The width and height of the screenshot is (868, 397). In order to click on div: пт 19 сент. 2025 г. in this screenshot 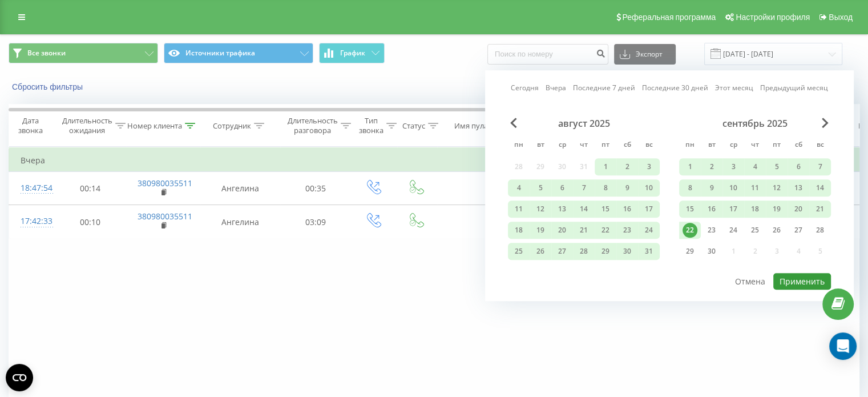, I will do `click(777, 209)`.